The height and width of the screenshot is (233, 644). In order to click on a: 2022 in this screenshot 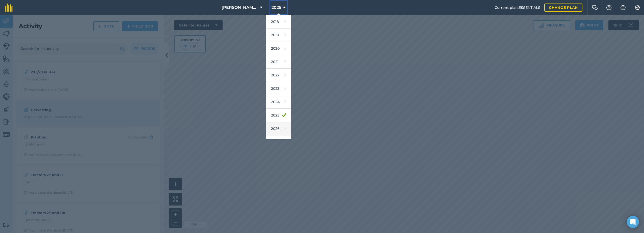, I will do `click(279, 75)`.